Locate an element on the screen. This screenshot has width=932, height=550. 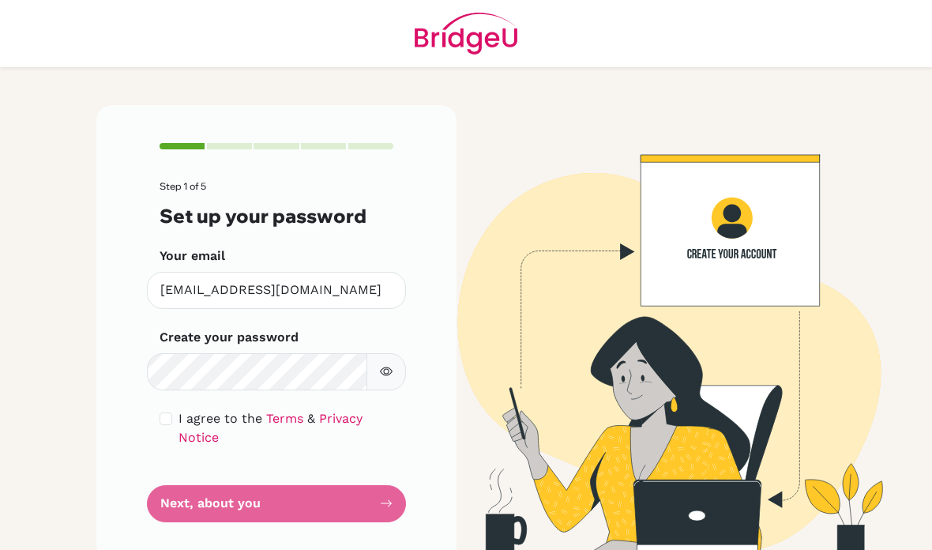
a: Privacy Notice is located at coordinates (270, 427).